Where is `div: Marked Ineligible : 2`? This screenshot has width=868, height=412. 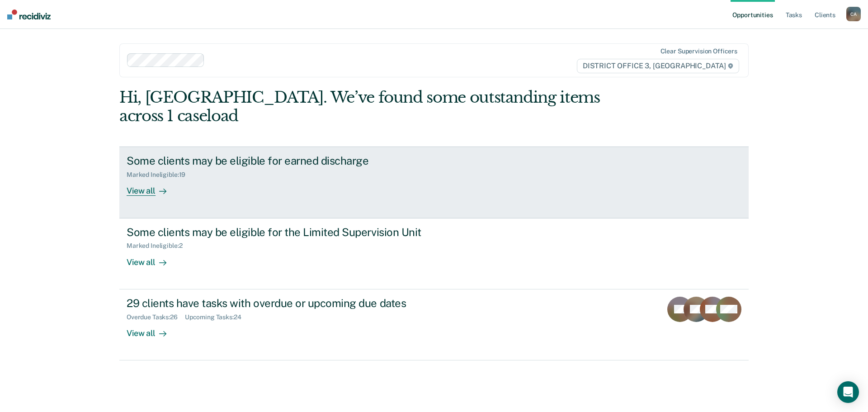
div: Marked Ineligible : 2 is located at coordinates (157, 246).